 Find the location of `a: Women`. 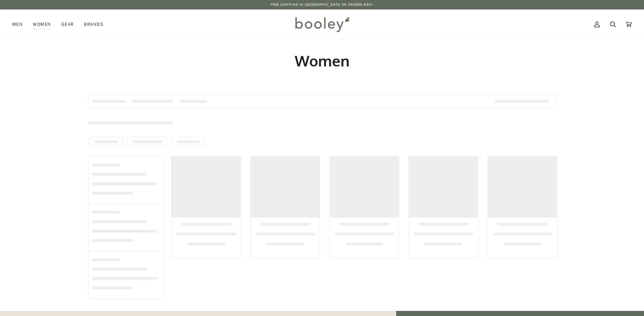

a: Women is located at coordinates (42, 24).